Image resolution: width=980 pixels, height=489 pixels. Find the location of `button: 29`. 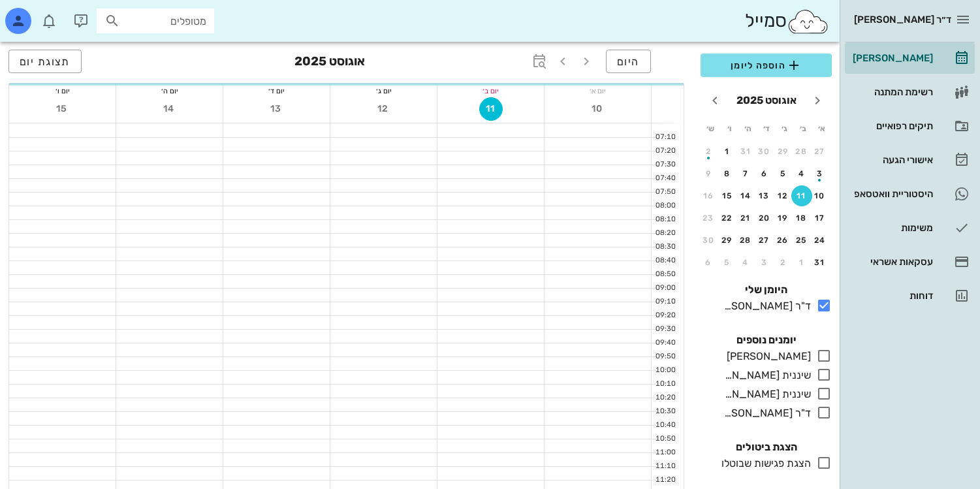

button: 29 is located at coordinates (783, 152).